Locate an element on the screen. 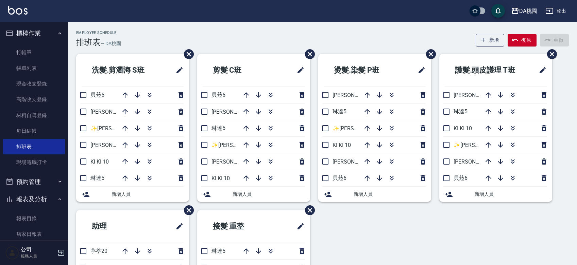 The height and width of the screenshot is (265, 577). h2: 洗髮.剪瀏海 S班 is located at coordinates (122, 70).